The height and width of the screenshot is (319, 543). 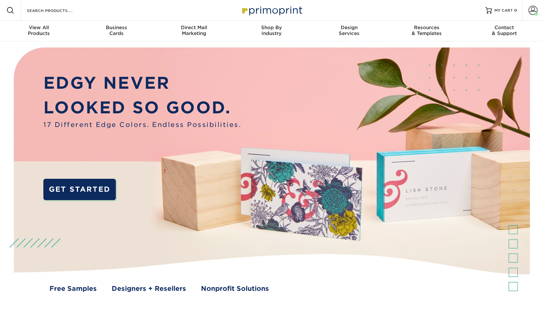 I want to click on span: 17 Different Edge Colors. Endless Possibilities., so click(x=142, y=125).